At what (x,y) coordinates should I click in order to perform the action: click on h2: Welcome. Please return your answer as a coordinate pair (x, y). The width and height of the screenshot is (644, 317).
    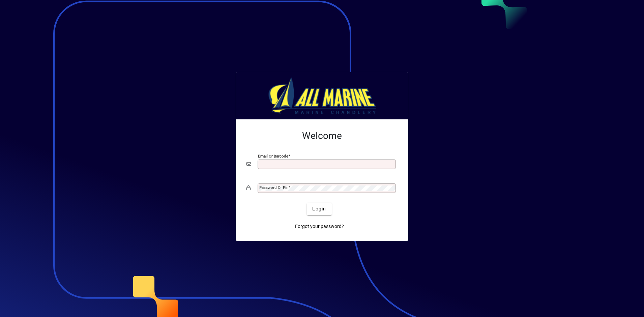
    Looking at the image, I should click on (322, 136).